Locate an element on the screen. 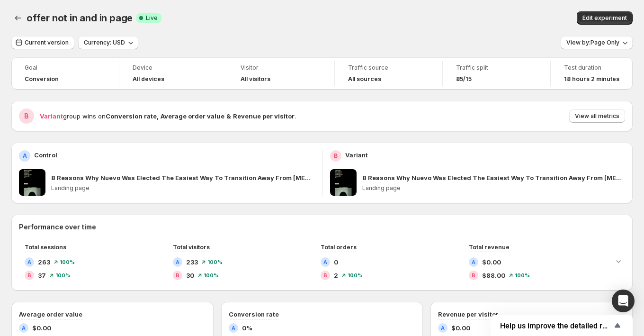 The image size is (644, 336). span: Total visitors is located at coordinates (191, 247).